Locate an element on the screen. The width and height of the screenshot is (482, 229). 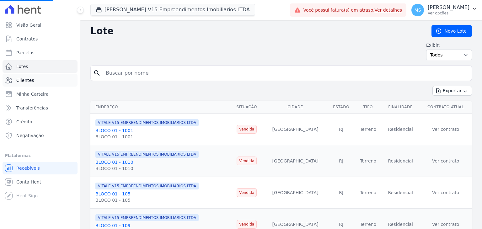
span: Negativação is located at coordinates (30, 136).